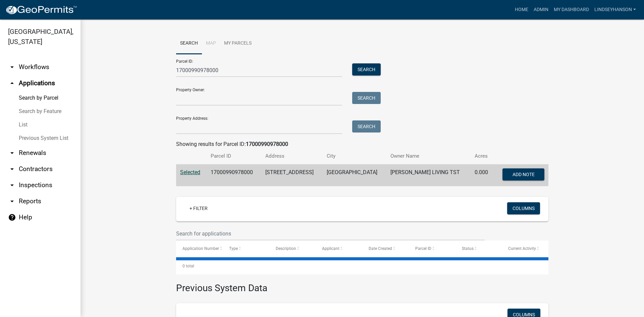 This screenshot has height=317, width=644. I want to click on datatable-header-cell: Parcel ID, so click(432, 249).